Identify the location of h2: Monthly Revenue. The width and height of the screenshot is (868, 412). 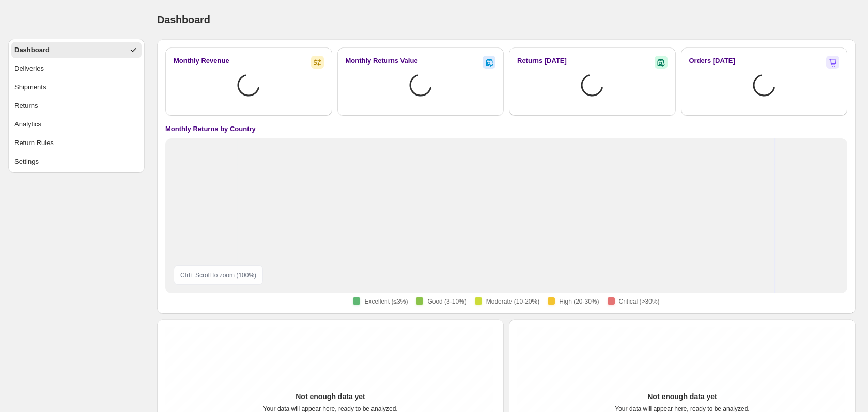
(202, 61).